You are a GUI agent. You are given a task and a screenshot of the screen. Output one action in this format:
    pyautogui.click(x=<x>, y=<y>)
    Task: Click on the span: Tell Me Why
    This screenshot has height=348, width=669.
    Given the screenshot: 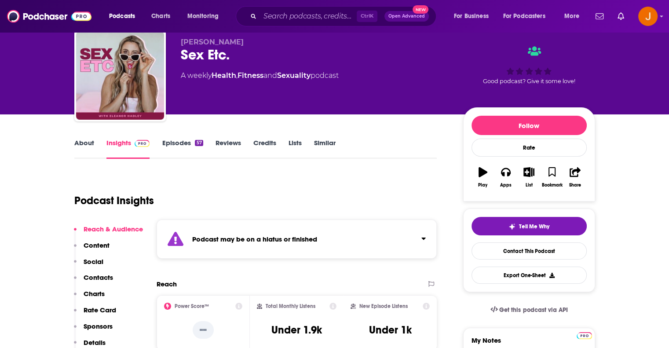 What is the action you would take?
    pyautogui.click(x=534, y=227)
    